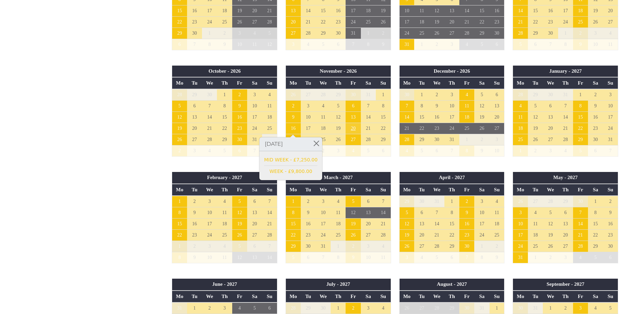 The width and height of the screenshot is (644, 314). Describe the element at coordinates (180, 22) in the screenshot. I see `td: 22` at that location.